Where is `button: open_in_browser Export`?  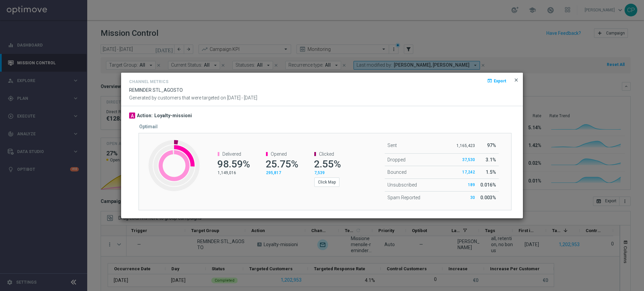
button: open_in_browser Export is located at coordinates (496, 81).